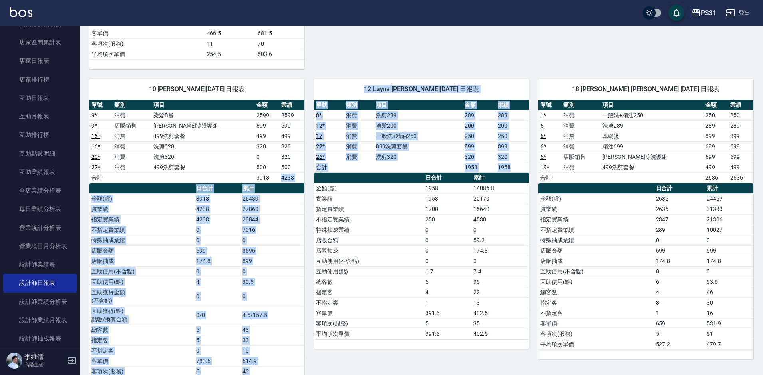 Image resolution: width=763 pixels, height=375 pixels. Describe the element at coordinates (418, 146) in the screenshot. I see `td: 899洗剪套餐` at that location.